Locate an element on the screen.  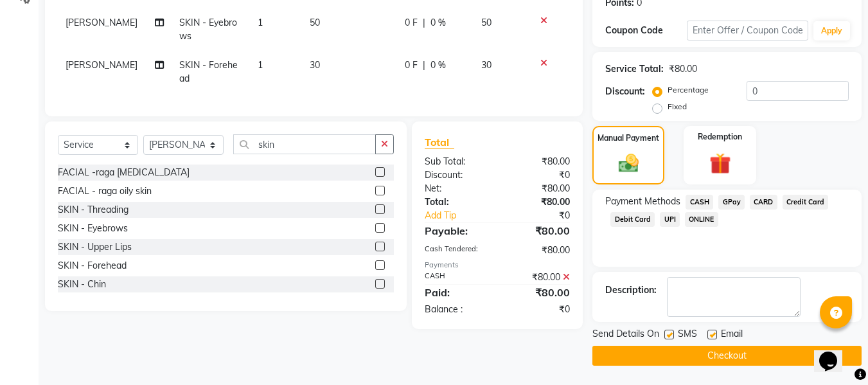
div: Cash Tendered: is located at coordinates (456, 250).